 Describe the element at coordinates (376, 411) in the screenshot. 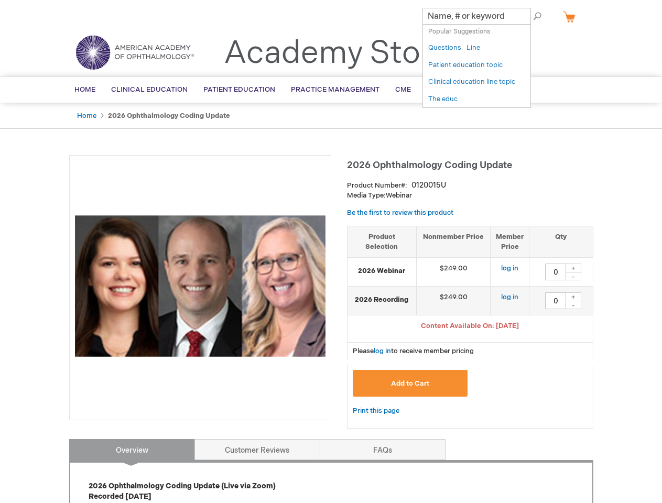

I see `a: Print this page` at that location.